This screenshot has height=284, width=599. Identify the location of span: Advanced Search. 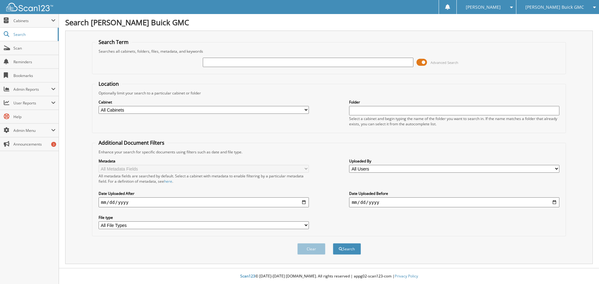
(444, 62).